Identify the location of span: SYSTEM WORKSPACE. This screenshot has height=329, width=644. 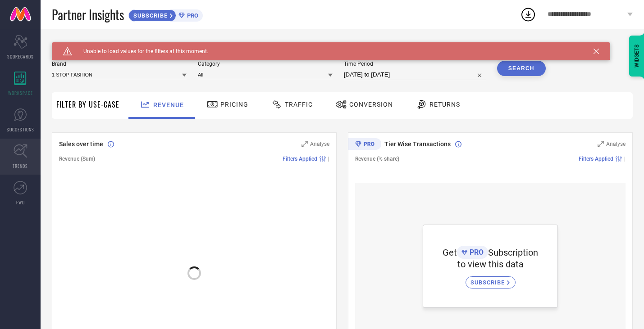
(83, 46).